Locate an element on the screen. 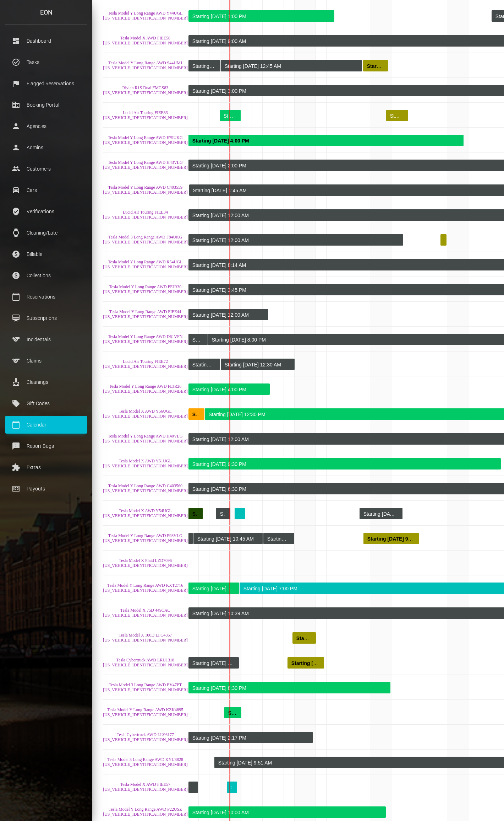  p: Admins is located at coordinates (46, 147).